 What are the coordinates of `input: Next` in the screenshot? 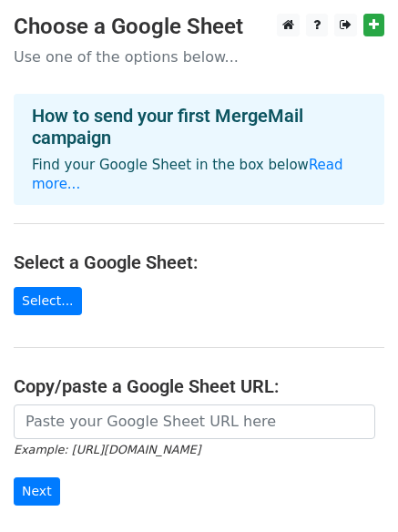 It's located at (37, 490).